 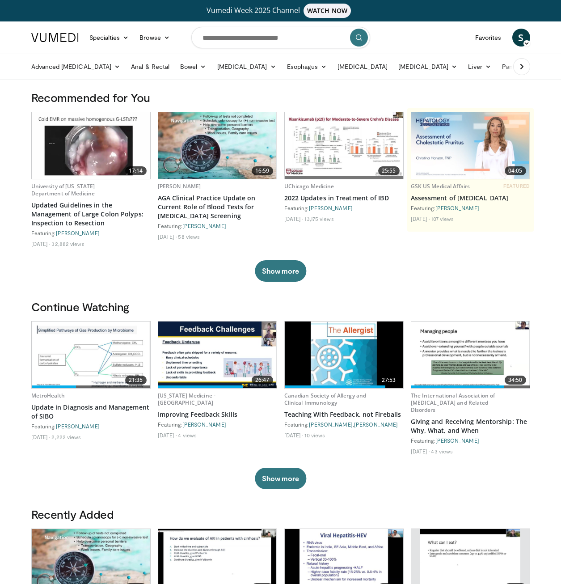 What do you see at coordinates (91, 355) in the screenshot?
I see `a: 21:35` at bounding box center [91, 355].